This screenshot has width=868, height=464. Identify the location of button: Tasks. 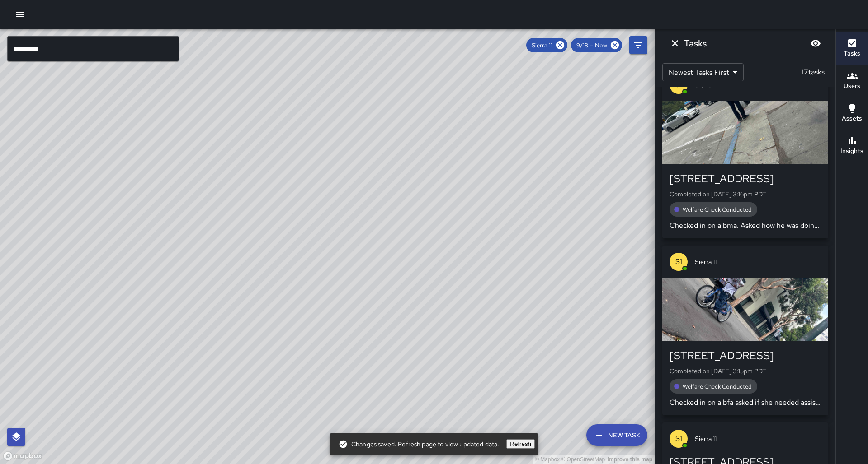
(851, 49).